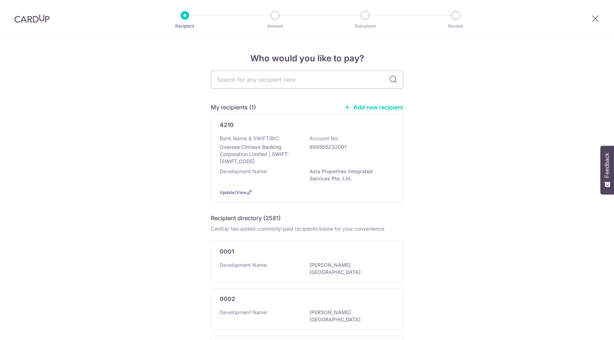 The width and height of the screenshot is (614, 340). I want to click on input: Search for any recipient here, so click(307, 80).